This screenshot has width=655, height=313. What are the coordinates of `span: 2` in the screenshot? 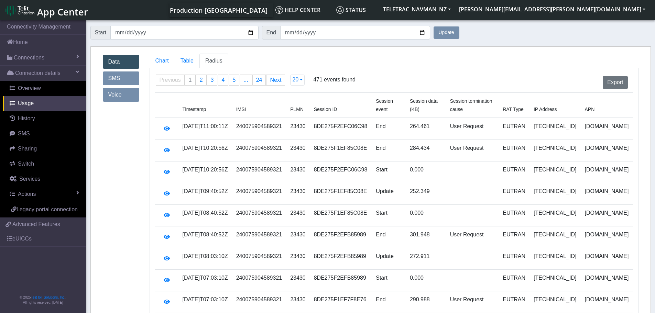 It's located at (201, 80).